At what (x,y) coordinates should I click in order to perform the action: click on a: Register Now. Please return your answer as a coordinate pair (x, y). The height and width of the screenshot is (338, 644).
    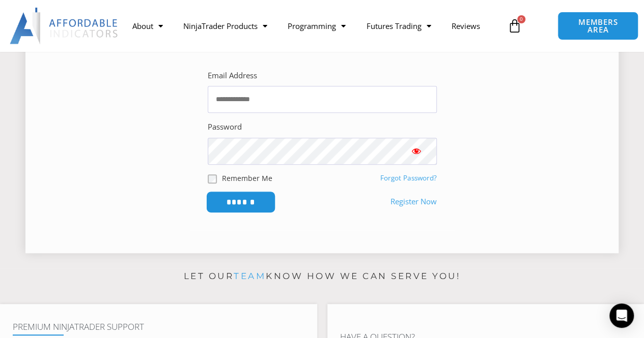
    Looking at the image, I should click on (413, 202).